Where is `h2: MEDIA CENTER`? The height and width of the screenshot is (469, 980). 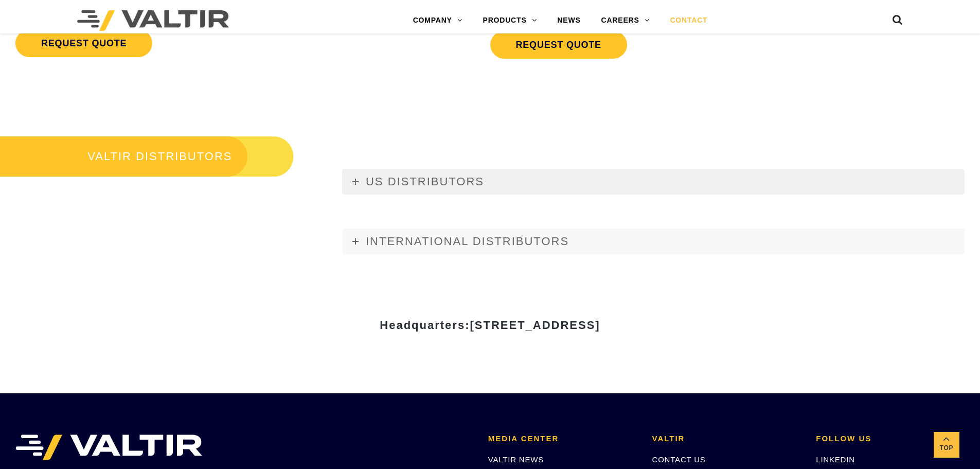
h2: MEDIA CENTER is located at coordinates (563, 439).